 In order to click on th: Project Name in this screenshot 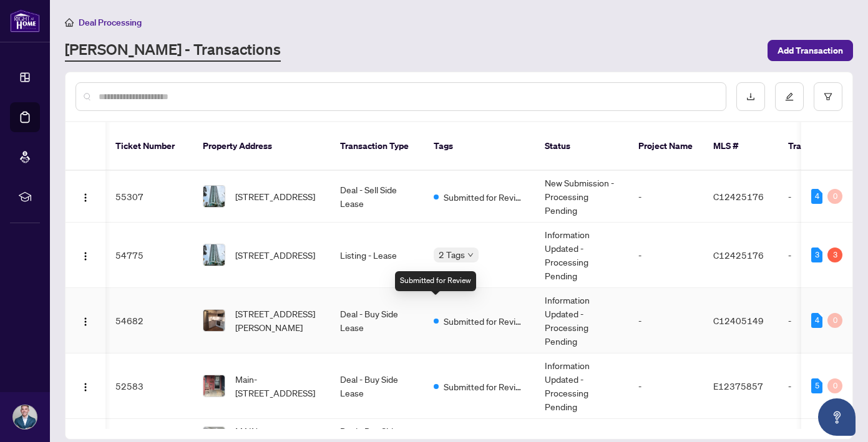, I will do `click(666, 146)`.